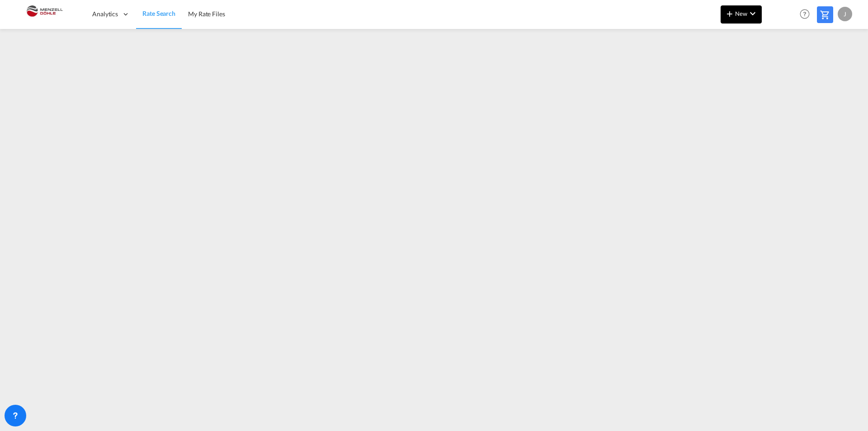 Image resolution: width=868 pixels, height=431 pixels. Describe the element at coordinates (105, 14) in the screenshot. I see `span: Analytics` at that location.